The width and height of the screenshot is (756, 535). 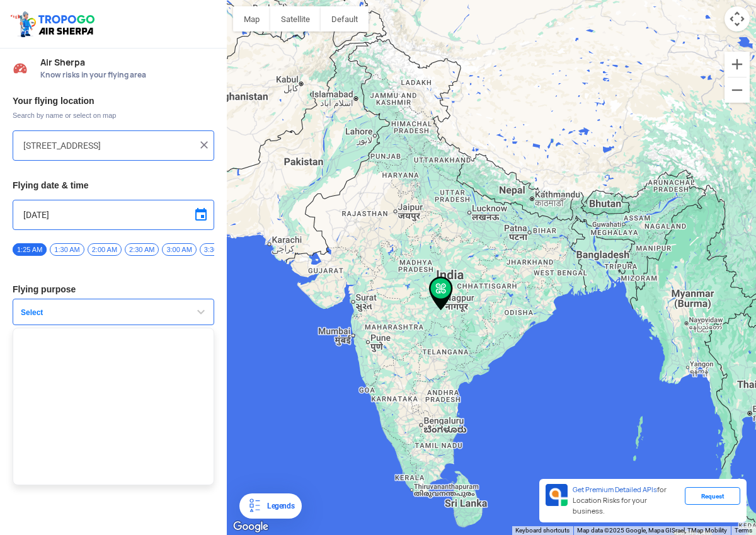 What do you see at coordinates (204, 145) in the screenshot?
I see `img: ic_close.png` at bounding box center [204, 145].